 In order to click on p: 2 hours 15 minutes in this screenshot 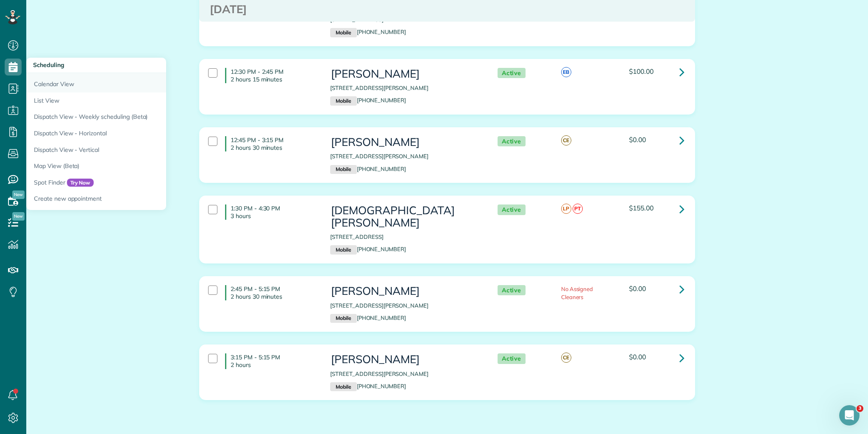, I will do `click(274, 80)`.